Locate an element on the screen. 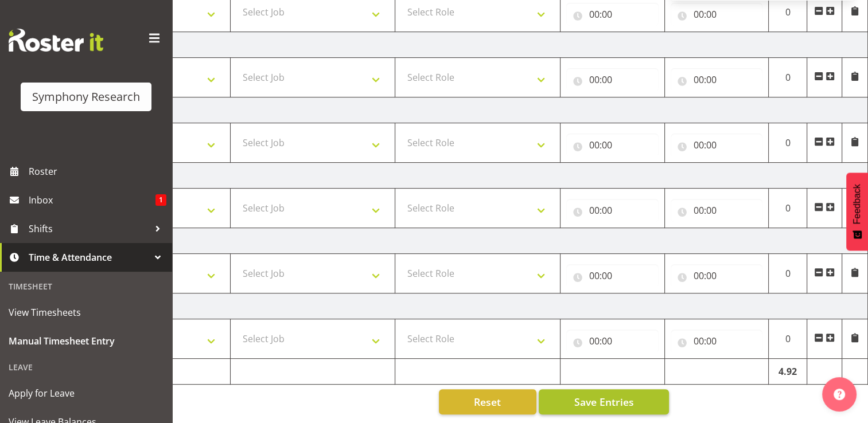  div: Leave is located at coordinates (86, 367).